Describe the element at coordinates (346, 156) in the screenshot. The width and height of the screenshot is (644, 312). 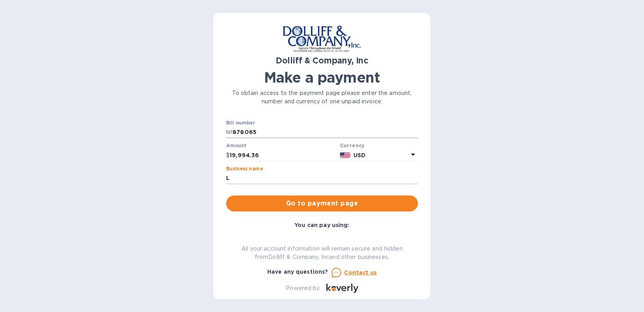
I see `img: USD` at that location.